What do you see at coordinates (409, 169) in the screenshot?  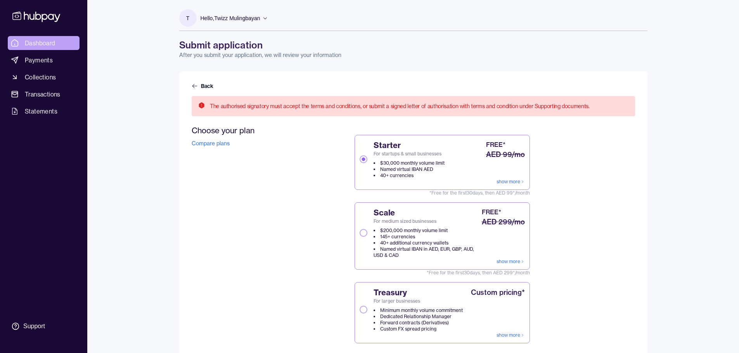 I see `li: Named virtual IBAN AED` at bounding box center [409, 169].